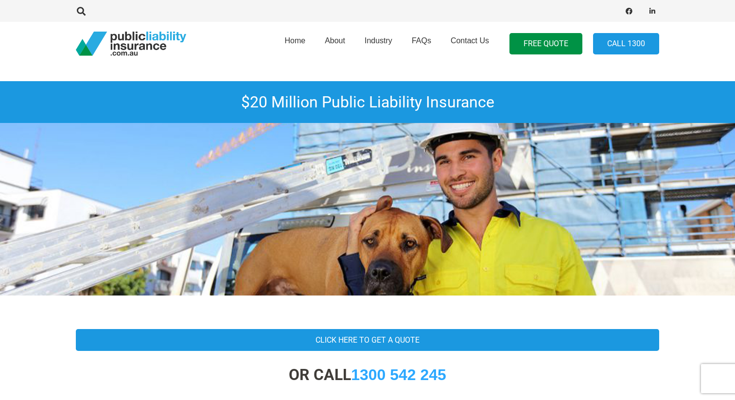 This screenshot has width=735, height=400. I want to click on a: FREE QUOTE, so click(546, 44).